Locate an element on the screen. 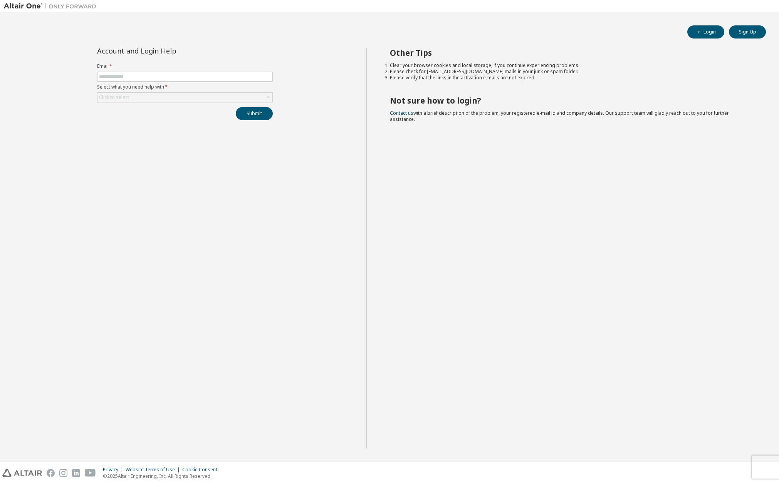  div: Website Terms of Use is located at coordinates (154, 470).